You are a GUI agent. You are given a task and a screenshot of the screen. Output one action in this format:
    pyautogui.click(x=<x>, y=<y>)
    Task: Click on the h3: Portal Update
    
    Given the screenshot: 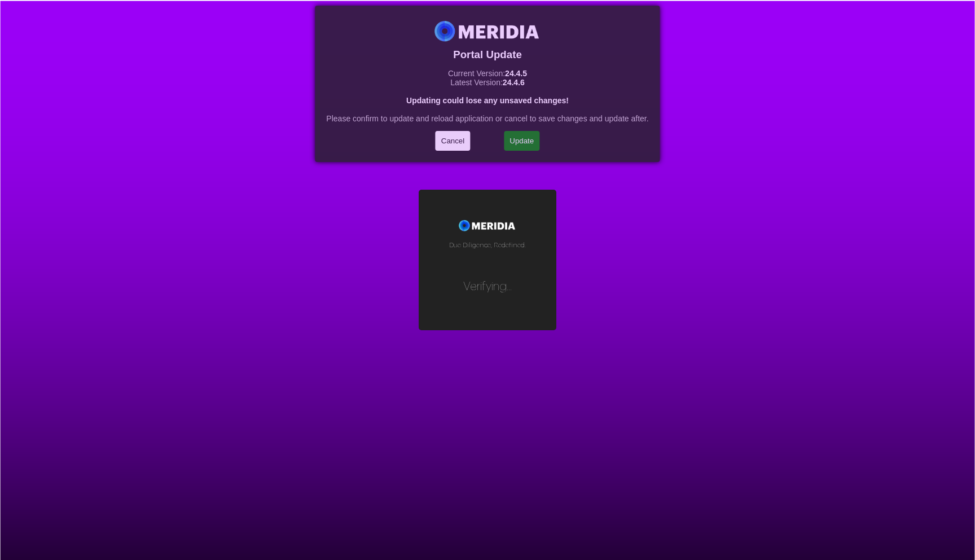 What is the action you would take?
    pyautogui.click(x=487, y=55)
    